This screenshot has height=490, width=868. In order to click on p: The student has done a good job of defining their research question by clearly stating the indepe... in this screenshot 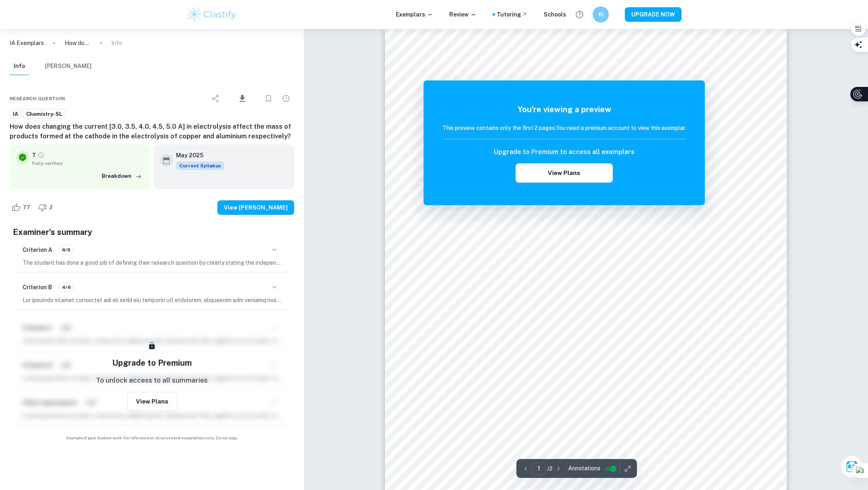, I will do `click(152, 262)`.